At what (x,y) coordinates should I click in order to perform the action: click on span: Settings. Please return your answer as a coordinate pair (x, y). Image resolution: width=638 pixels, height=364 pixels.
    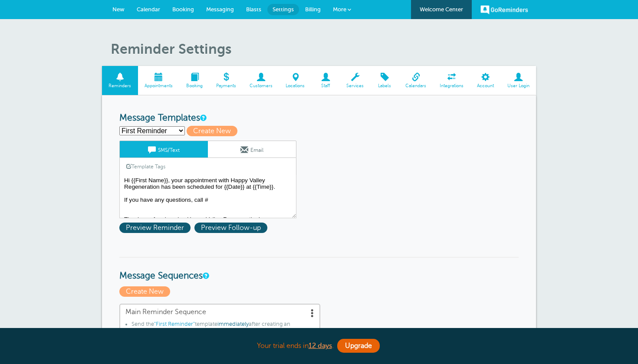
    Looking at the image, I should click on (283, 9).